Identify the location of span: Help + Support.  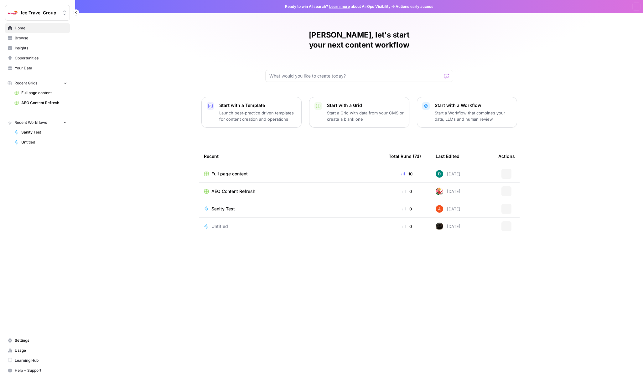
(41, 371).